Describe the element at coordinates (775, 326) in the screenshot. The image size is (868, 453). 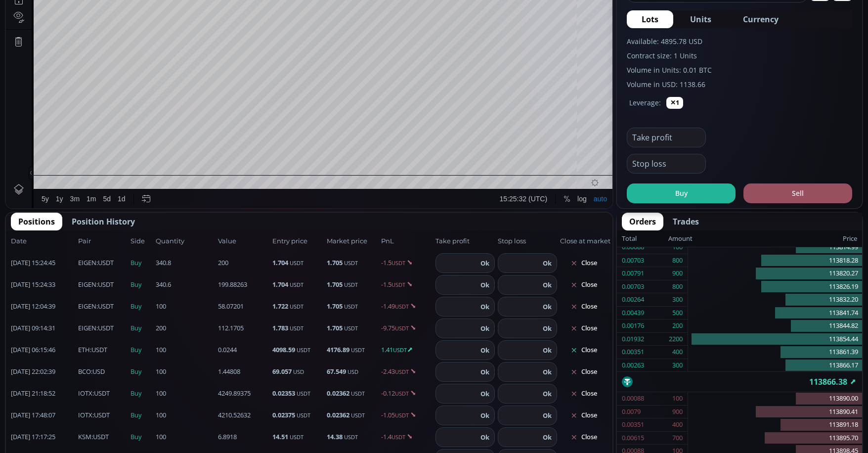
I see `div: 113844.82` at that location.